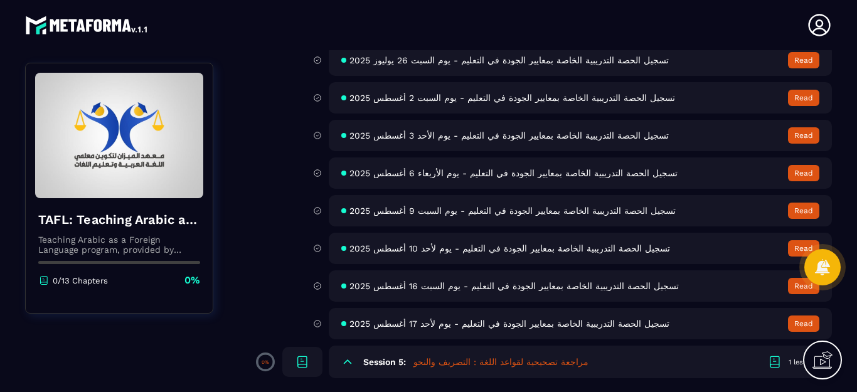 Image resolution: width=857 pixels, height=392 pixels. I want to click on h6: Session 5:, so click(385, 362).